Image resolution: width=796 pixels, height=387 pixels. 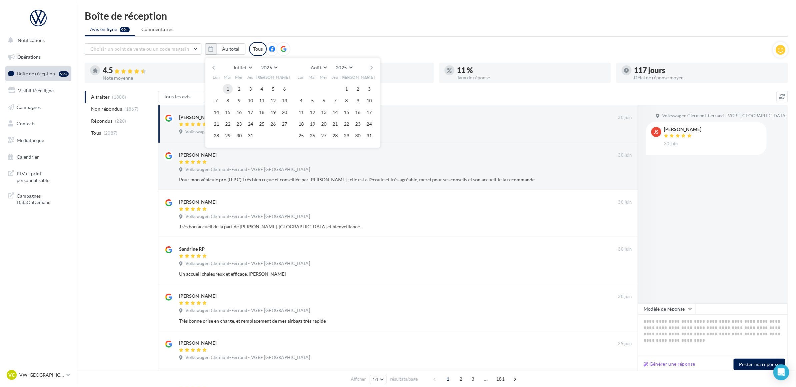 What do you see at coordinates (369, 136) in the screenshot?
I see `button: 31` at bounding box center [369, 136].